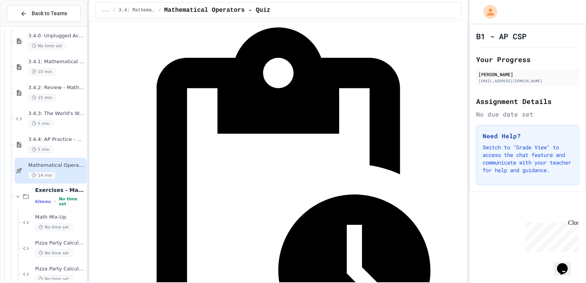 The height and width of the screenshot is (283, 586). What do you see at coordinates (49, 13) in the screenshot?
I see `span: Back to Teams` at bounding box center [49, 13].